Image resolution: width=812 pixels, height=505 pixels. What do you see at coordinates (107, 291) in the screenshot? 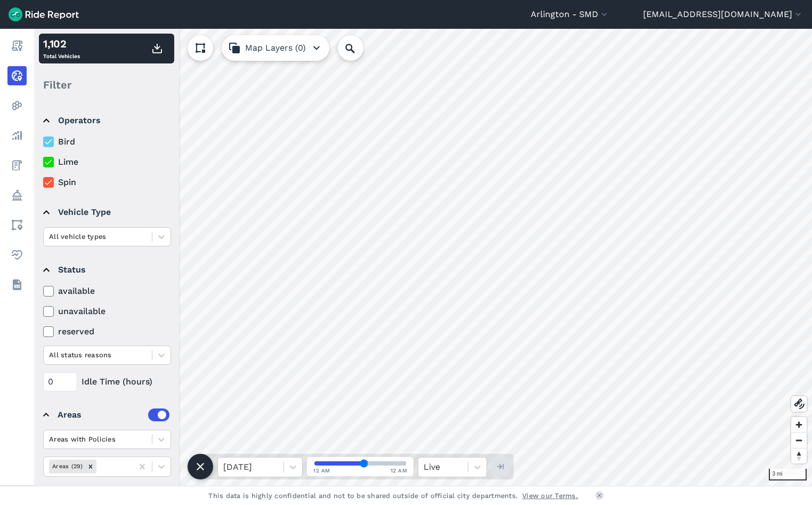
I see `label: available` at bounding box center [107, 291].